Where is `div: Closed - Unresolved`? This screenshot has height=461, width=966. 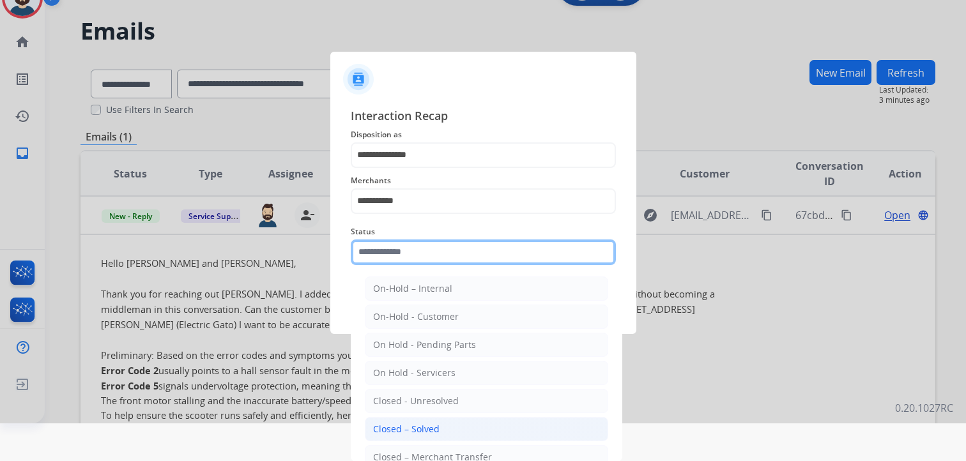 div: Closed - Unresolved is located at coordinates (416, 401).